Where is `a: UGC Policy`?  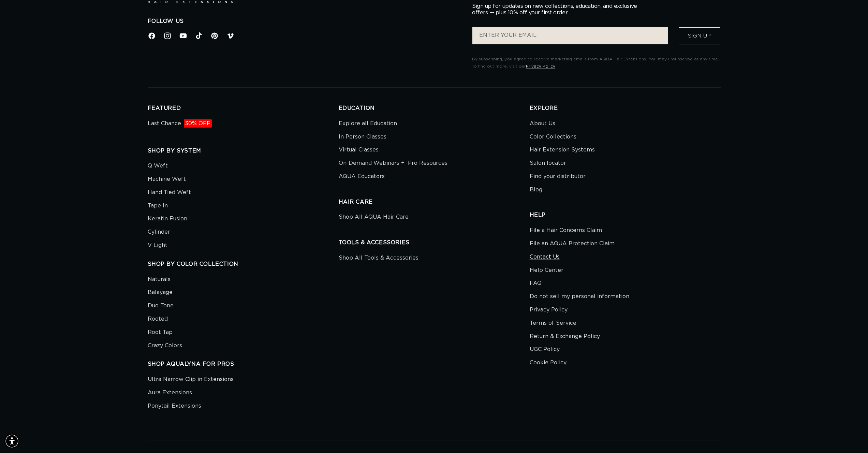 a: UGC Policy is located at coordinates (545, 349).